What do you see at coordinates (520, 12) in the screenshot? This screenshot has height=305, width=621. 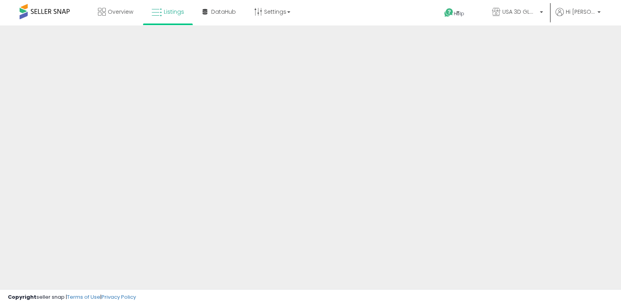 I see `span: USA 3D GLOBAL` at bounding box center [520, 12].